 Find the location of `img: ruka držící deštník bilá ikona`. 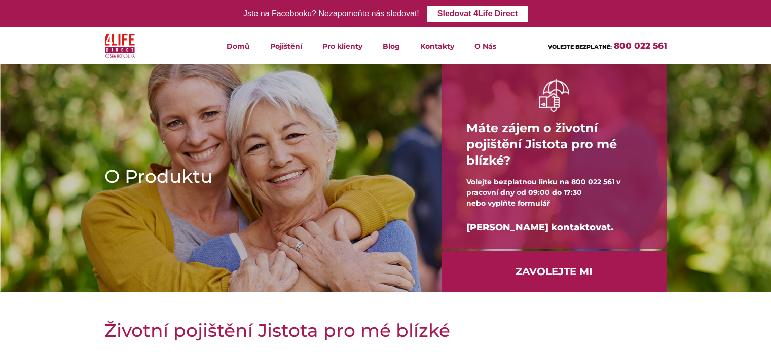

img: ruka držící deštník bilá ikona is located at coordinates (554, 95).